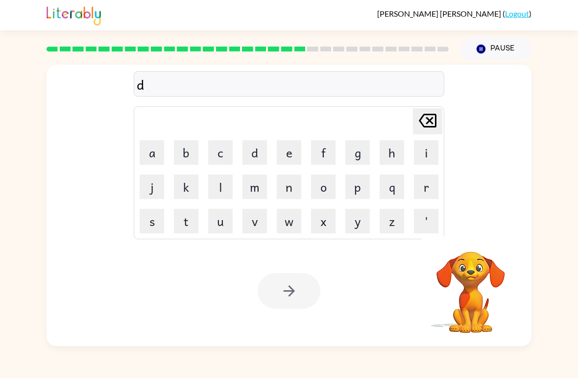  What do you see at coordinates (496, 49) in the screenshot?
I see `button: Pause` at bounding box center [496, 49].